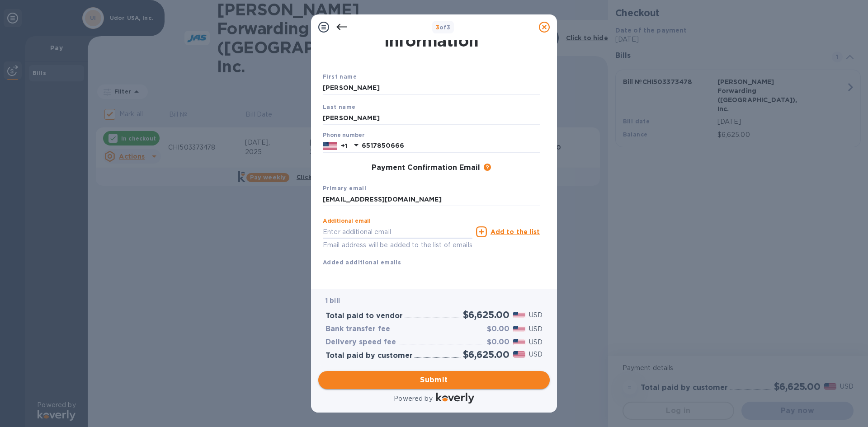  What do you see at coordinates (431, 118) in the screenshot?
I see `input: Enter your last name` at bounding box center [431, 118].